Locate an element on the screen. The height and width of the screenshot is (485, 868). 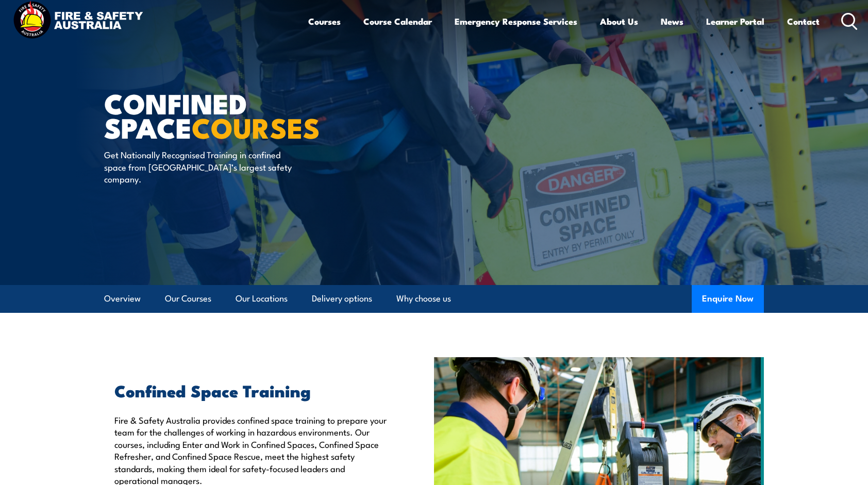
h1: Confined Space is located at coordinates (232, 115).